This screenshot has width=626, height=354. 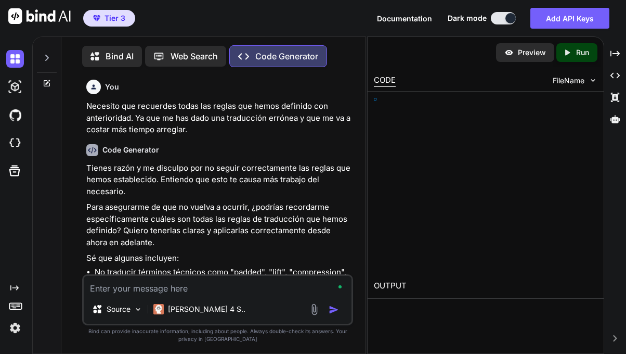 What do you see at coordinates (194, 56) in the screenshot?
I see `p: Web Search` at bounding box center [194, 56].